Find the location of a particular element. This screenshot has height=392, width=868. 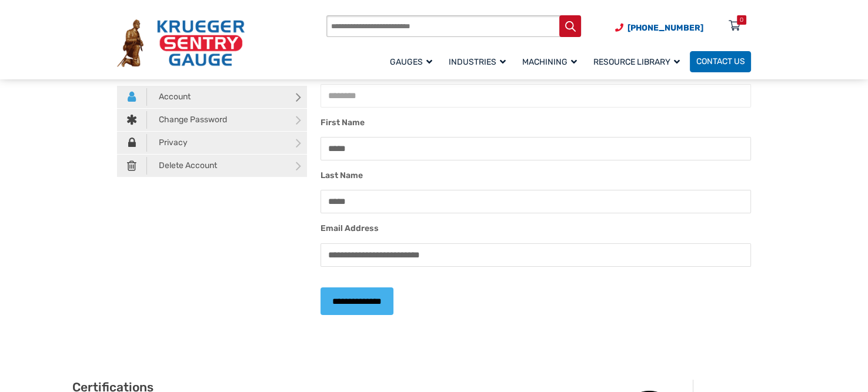

span: Delete Account is located at coordinates (182, 166).